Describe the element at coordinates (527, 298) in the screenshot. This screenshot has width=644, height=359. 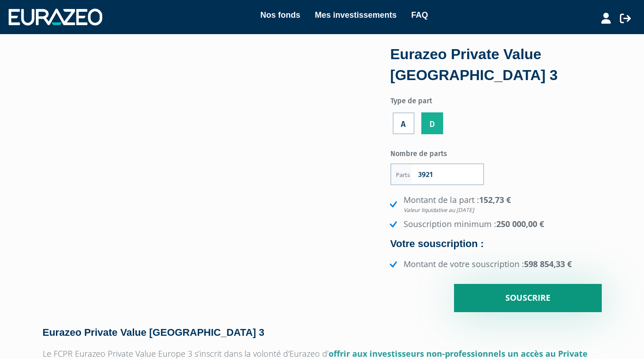
I see `input: Souscrire` at that location.